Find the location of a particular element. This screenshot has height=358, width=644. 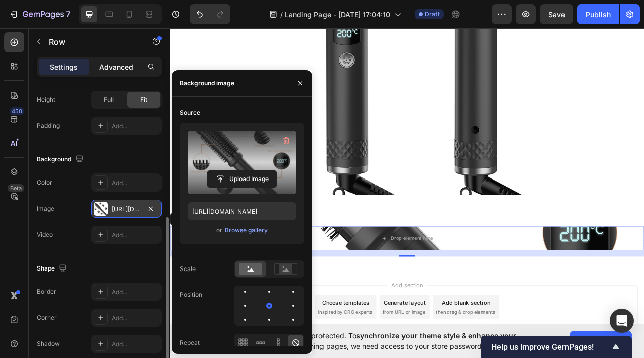

span: Help us improve GemPages! is located at coordinates (551, 347).